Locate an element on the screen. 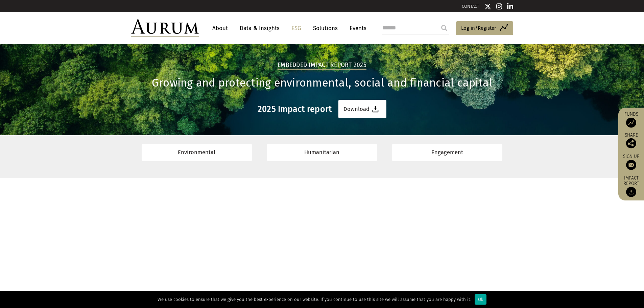 This screenshot has width=644, height=308. h2: Embedded Impact report 2025 is located at coordinates (322, 65).